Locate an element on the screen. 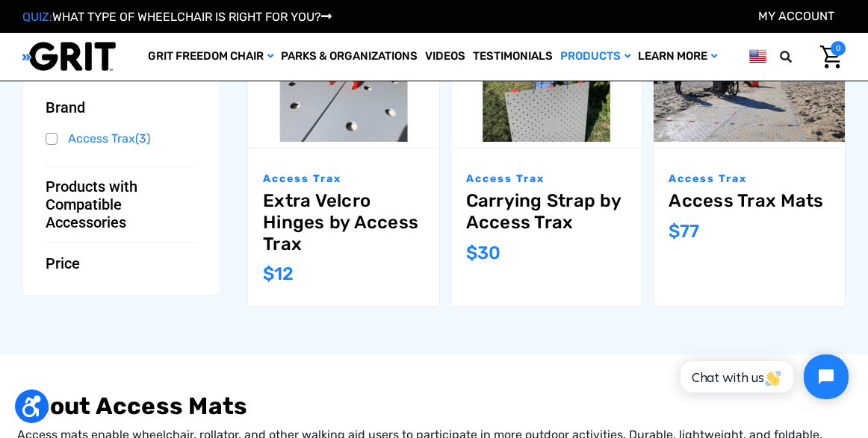 The image size is (868, 438). button: Products with Compatible Accessories is located at coordinates (121, 205).